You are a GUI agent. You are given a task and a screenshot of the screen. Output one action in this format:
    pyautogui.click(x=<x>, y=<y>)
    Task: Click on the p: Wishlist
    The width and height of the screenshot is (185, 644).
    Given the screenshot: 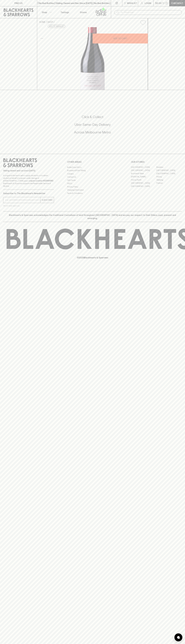 What is the action you would take?
    pyautogui.click(x=132, y=3)
    